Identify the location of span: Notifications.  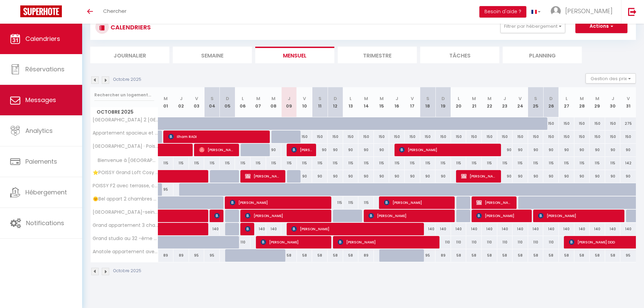
(45, 223).